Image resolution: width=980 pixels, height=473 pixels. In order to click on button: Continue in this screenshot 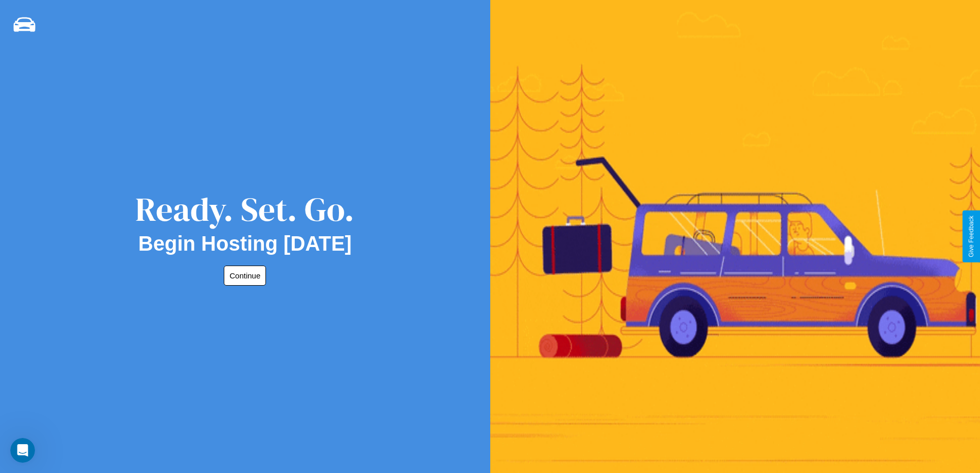, I will do `click(245, 275)`.